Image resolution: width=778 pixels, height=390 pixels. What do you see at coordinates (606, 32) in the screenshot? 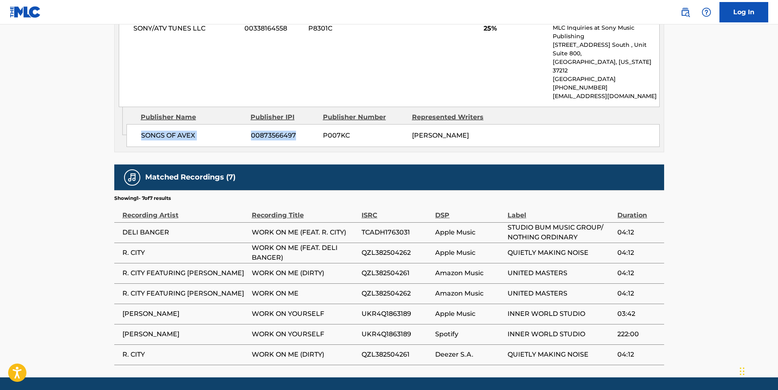
I see `p: MLC Inquiries at Sony Music Publishing` at bounding box center [606, 32].